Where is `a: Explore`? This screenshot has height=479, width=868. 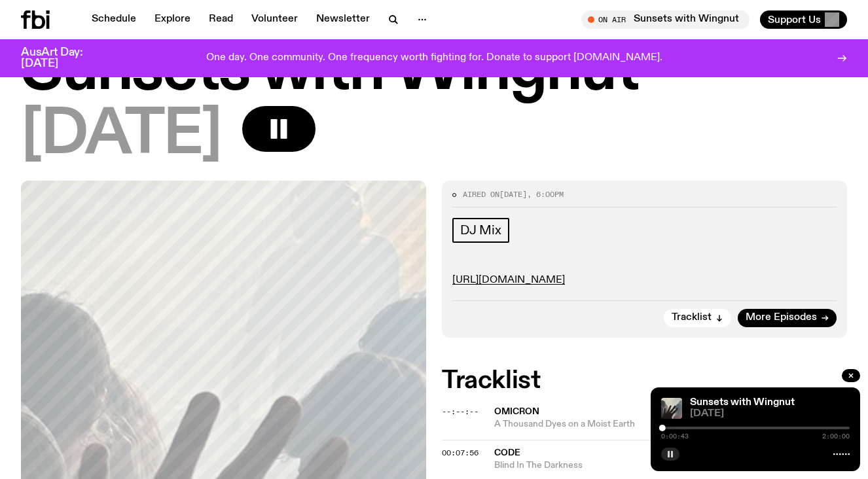 a: Explore is located at coordinates (172, 20).